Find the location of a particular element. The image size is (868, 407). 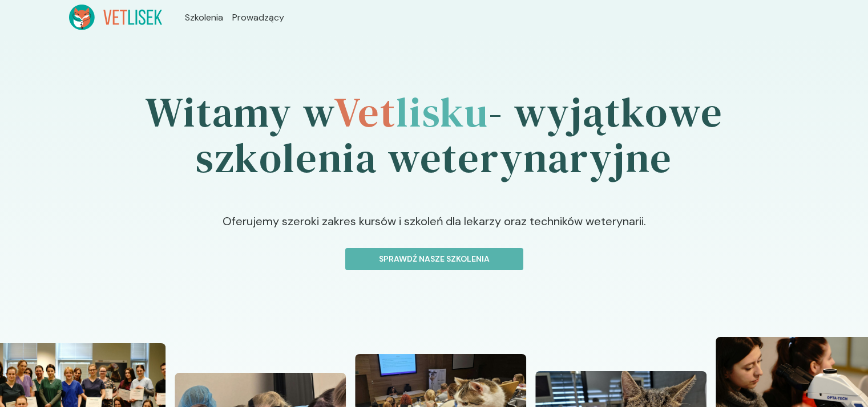

h1: Witamy w - wyjątkowe szkolenia weterynaryjne is located at coordinates (434, 135).